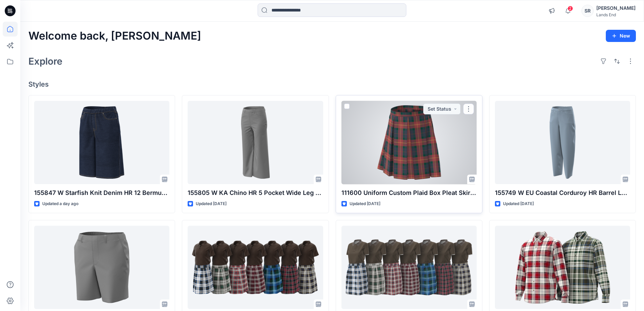 This screenshot has height=311, width=644. I want to click on a: 155805 W KA Chino HR 5 Pocket Wide Leg Crop Pants, so click(255, 142).